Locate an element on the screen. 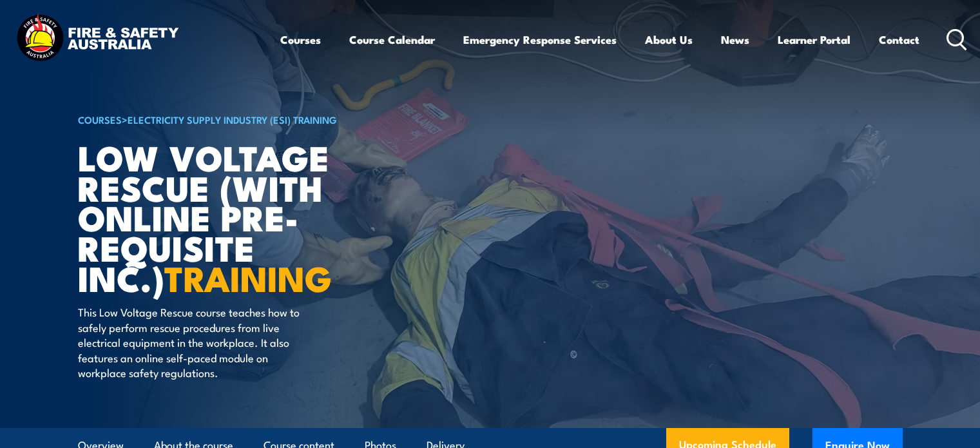 This screenshot has height=448, width=980. a: COURSES is located at coordinates (100, 119).